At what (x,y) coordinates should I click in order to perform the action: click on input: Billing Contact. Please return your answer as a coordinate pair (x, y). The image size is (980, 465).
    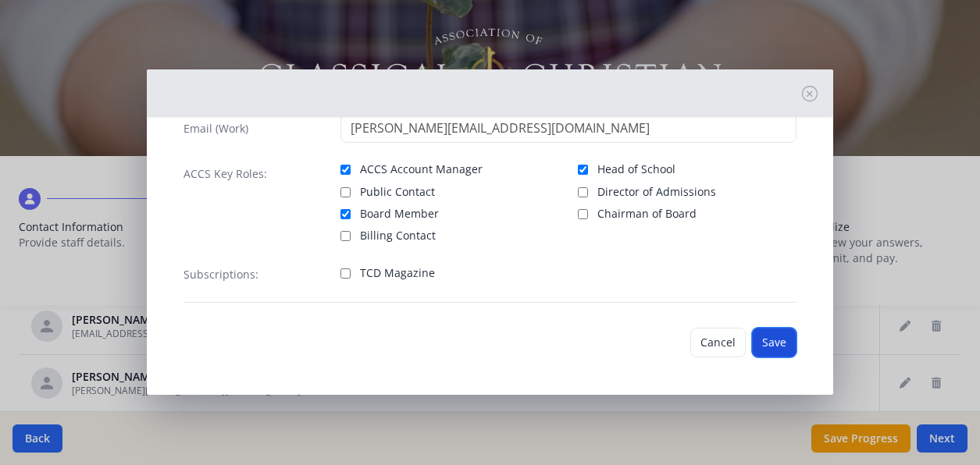
    Looking at the image, I should click on (345, 236).